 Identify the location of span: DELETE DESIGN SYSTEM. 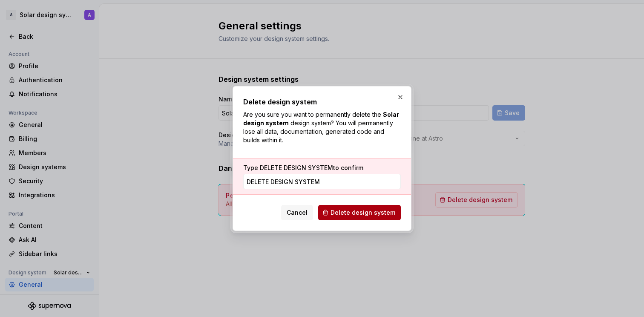
(296, 167).